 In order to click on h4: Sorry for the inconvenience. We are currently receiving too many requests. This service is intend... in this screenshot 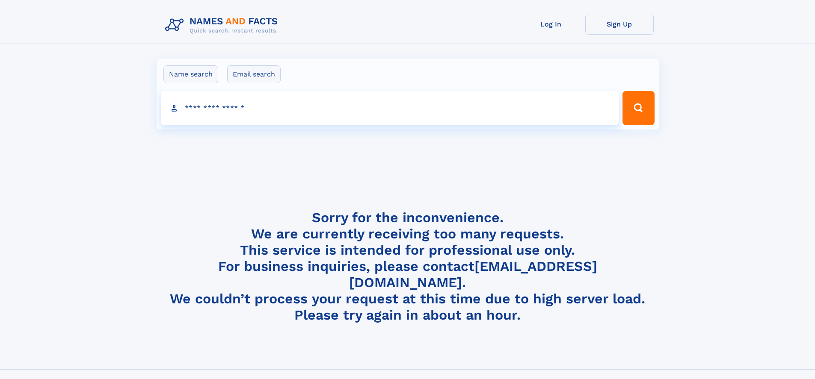, I will do `click(407, 266)`.